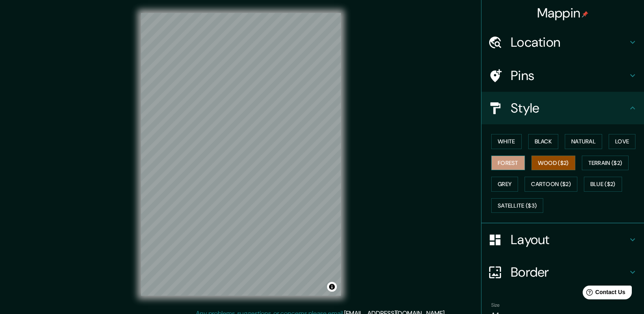 The height and width of the screenshot is (314, 644). What do you see at coordinates (563, 108) in the screenshot?
I see `div: Style` at bounding box center [563, 108].